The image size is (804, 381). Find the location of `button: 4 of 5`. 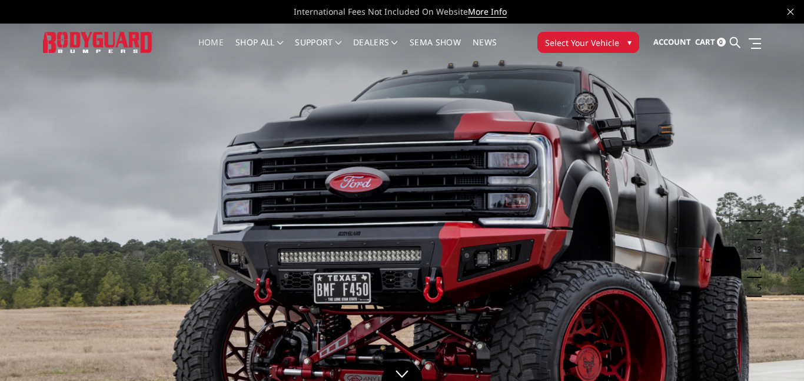

button: 4 of 5 is located at coordinates (756, 268).